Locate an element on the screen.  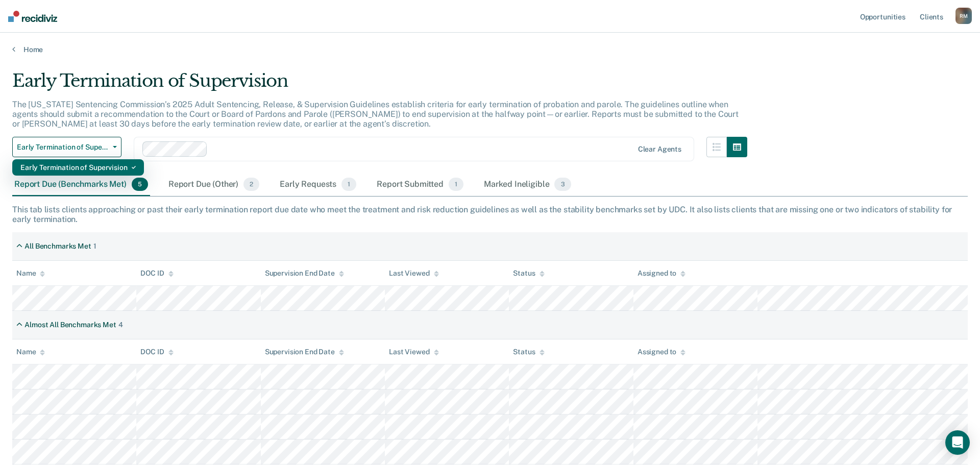
div: This tab lists clients approaching or past their early termination report due date who meet the t... is located at coordinates (490, 214).